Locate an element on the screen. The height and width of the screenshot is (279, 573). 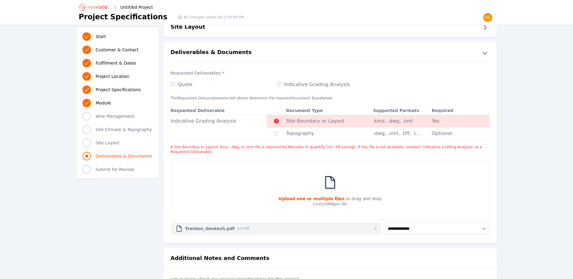
span: Trenton_Geotech.pdf is located at coordinates (210, 229).